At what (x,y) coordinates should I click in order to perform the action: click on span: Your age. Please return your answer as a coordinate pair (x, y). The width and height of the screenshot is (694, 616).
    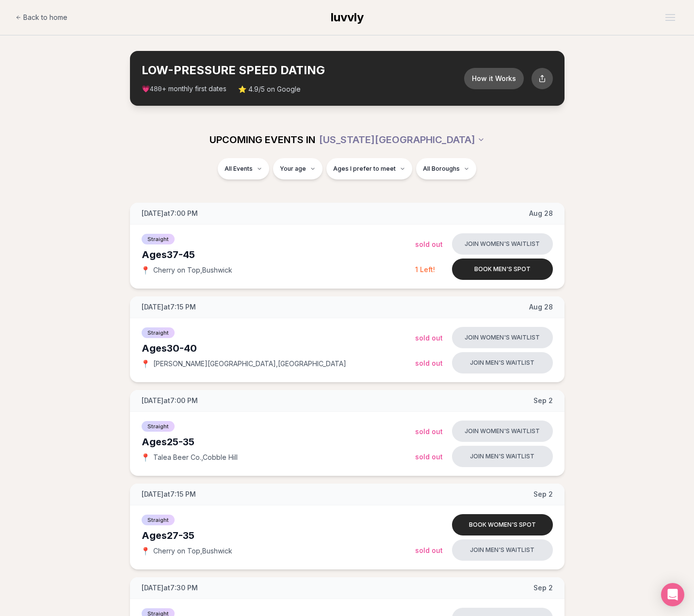
    Looking at the image, I should click on (293, 169).